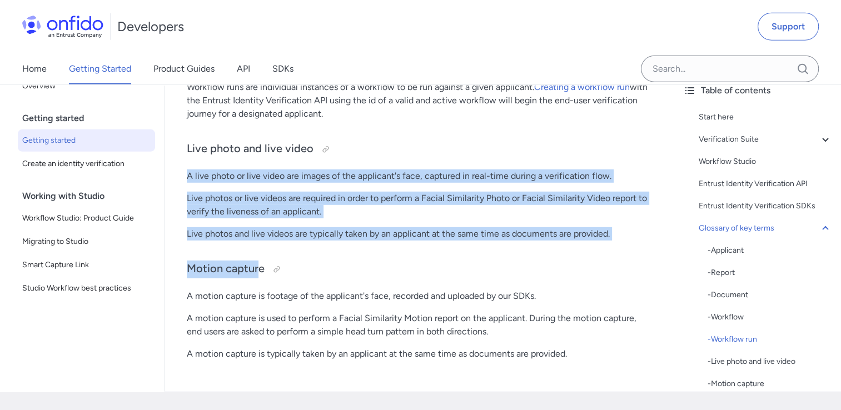 The image size is (841, 410). Describe the element at coordinates (766, 162) in the screenshot. I see `a: Workflow Studio` at that location.